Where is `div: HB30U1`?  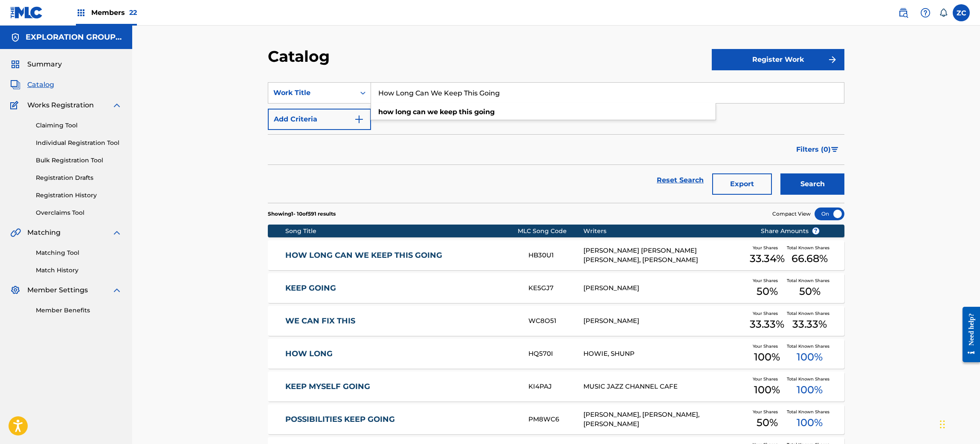 div: HB30U1 is located at coordinates (556, 255).